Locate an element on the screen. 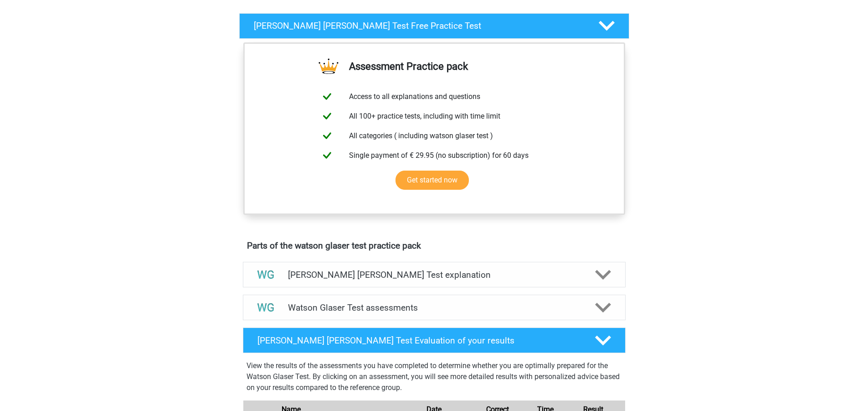 The image size is (868, 411). a: assessments Watson Glaser Test assessments is located at coordinates (435, 307).